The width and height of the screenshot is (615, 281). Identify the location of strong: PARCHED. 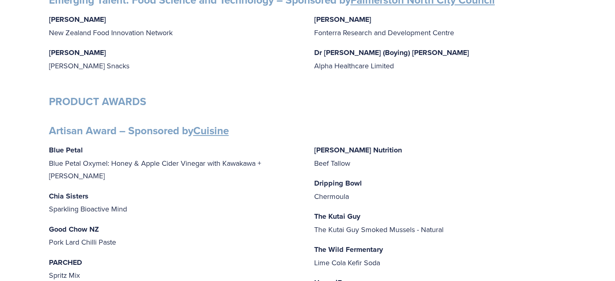
(66, 263).